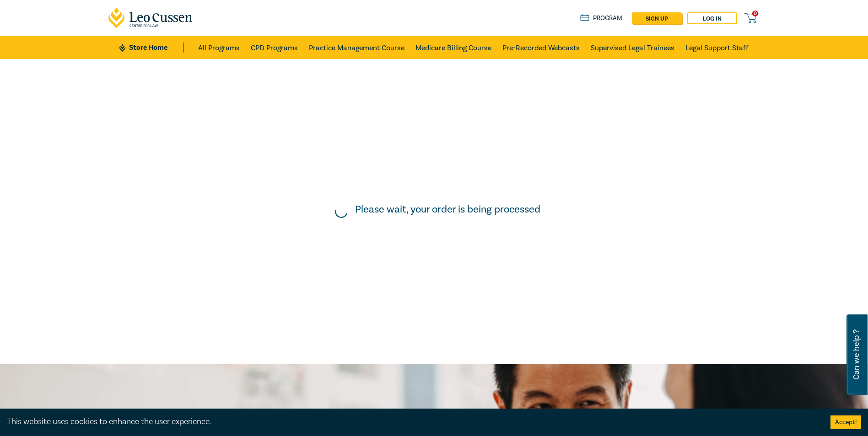  Describe the element at coordinates (755, 13) in the screenshot. I see `span: 0` at that location.